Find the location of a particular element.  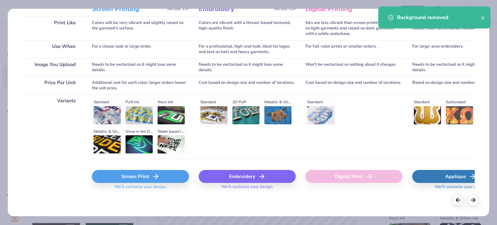

div: Variants is located at coordinates (52, 127).